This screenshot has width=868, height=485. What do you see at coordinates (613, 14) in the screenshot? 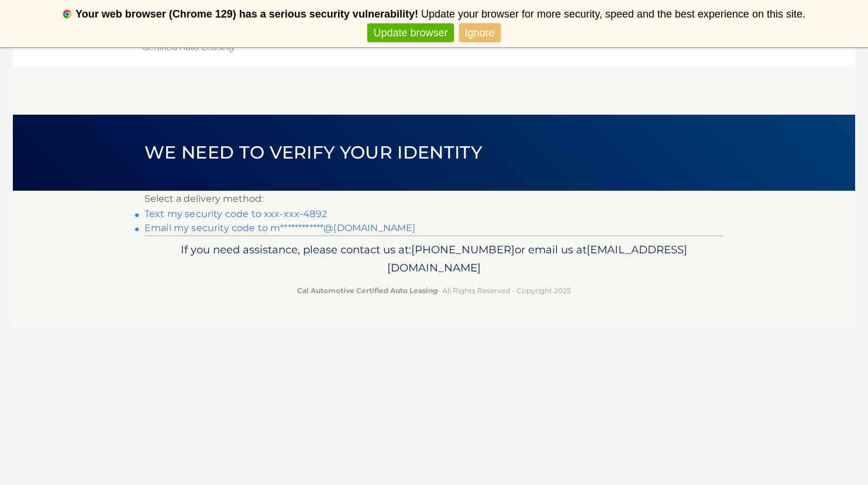
I see `span: Update your browser for more security, speed and the best experience on this site.` at bounding box center [613, 14].